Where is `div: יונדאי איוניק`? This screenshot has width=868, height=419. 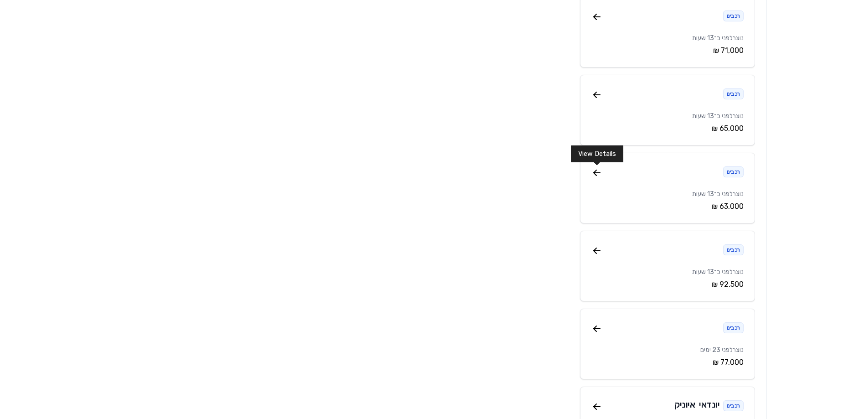 div: יונדאי איוניק is located at coordinates (697, 404).